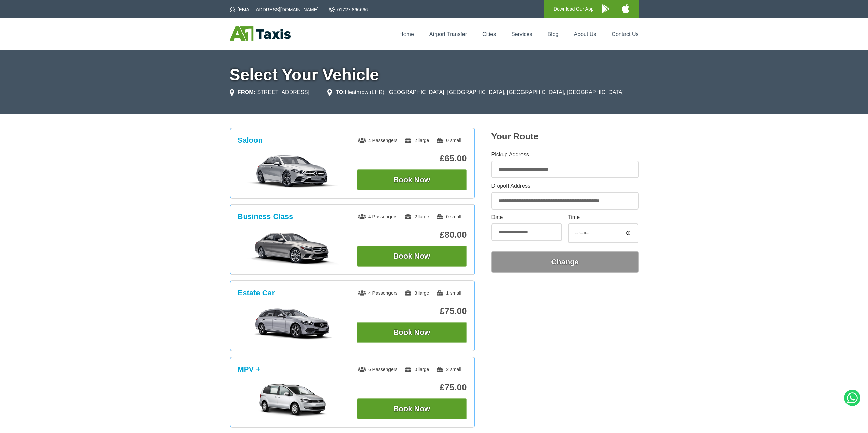 Image resolution: width=868 pixels, height=433 pixels. What do you see at coordinates (256, 293) in the screenshot?
I see `h3: Estate Car` at bounding box center [256, 293].